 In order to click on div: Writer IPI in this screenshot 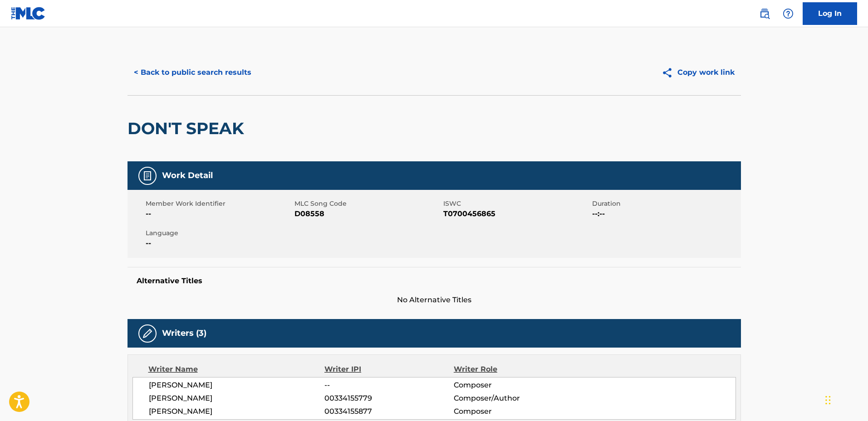, I will do `click(389, 370)`.